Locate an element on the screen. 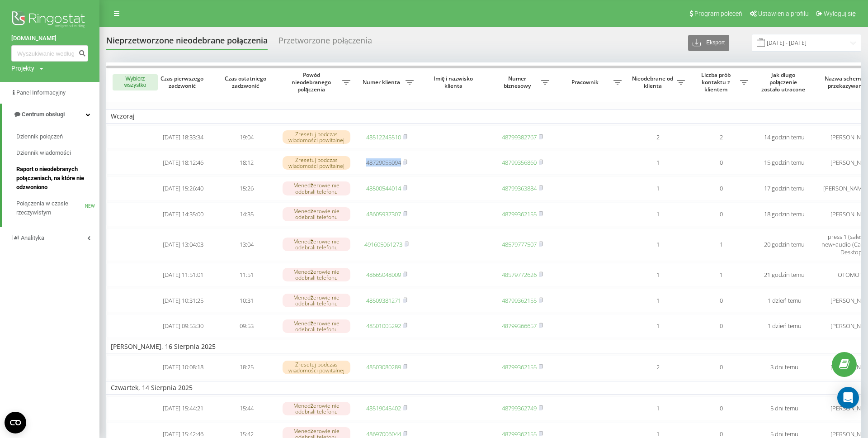 This screenshot has height=438, width=868. button: Wybierz wszystko is located at coordinates (135, 82).